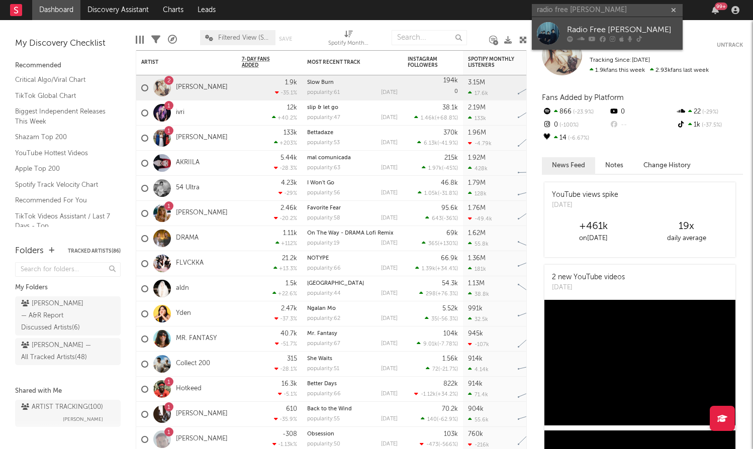 The height and width of the screenshot is (449, 753). Describe the element at coordinates (285, 218) in the screenshot. I see `div: -20.2 %` at that location.